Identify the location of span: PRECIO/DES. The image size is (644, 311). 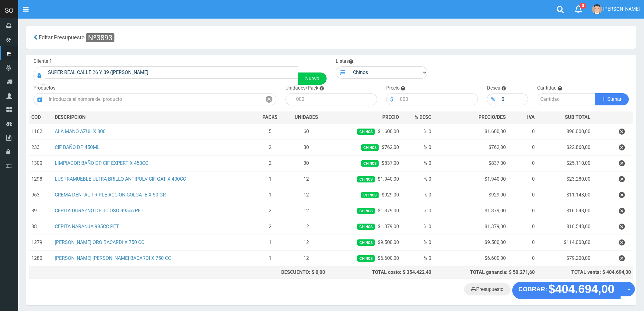
(492, 117).